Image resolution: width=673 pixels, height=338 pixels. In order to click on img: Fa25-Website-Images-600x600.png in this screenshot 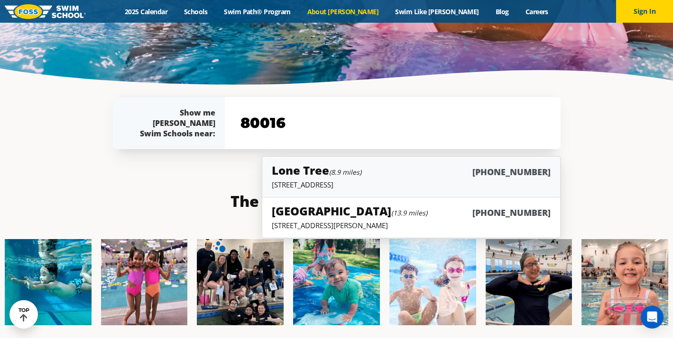, I will do `click(336, 283)`.